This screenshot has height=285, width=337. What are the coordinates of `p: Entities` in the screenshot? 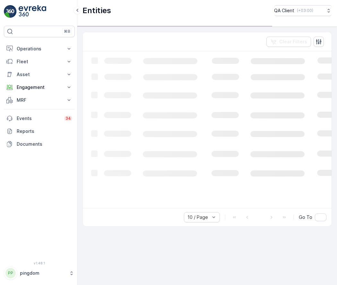 It's located at (97, 11).